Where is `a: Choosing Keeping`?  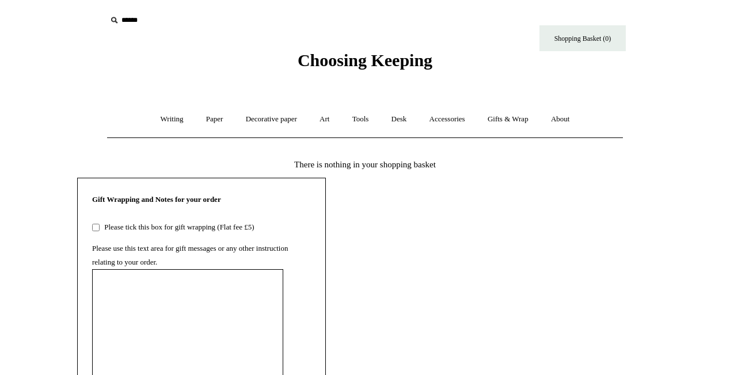
a: Choosing Keeping is located at coordinates (365, 64).